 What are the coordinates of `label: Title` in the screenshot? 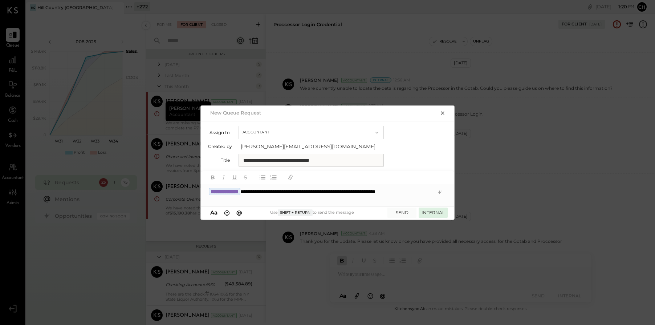 It's located at (219, 160).